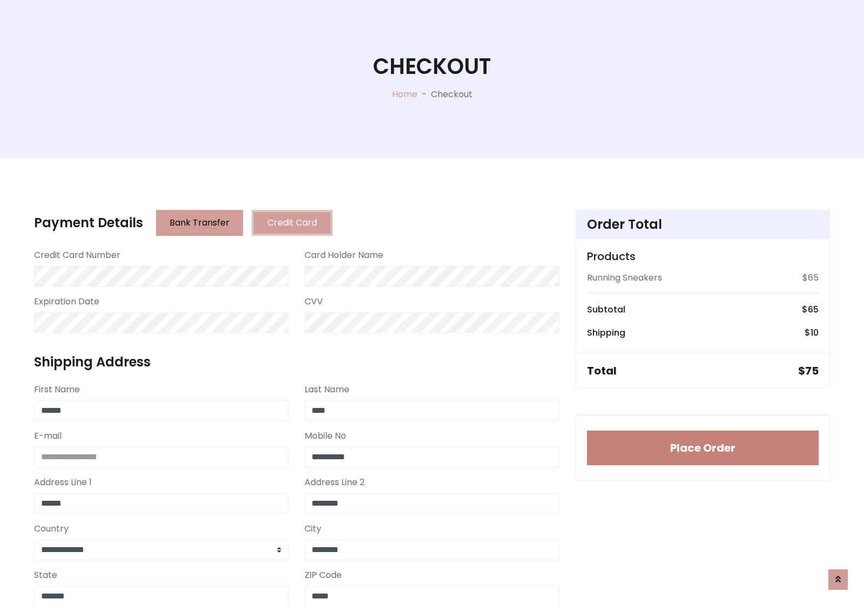 The height and width of the screenshot is (606, 864). I want to click on h6: Shipping, so click(606, 332).